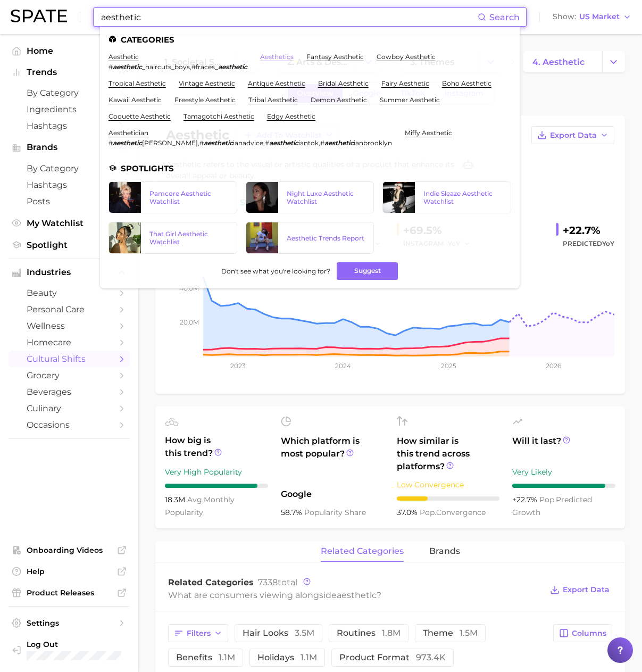 This screenshot has height=672, width=642. Describe the element at coordinates (563, 61) in the screenshot. I see `a: 4. aesthetic` at that location.